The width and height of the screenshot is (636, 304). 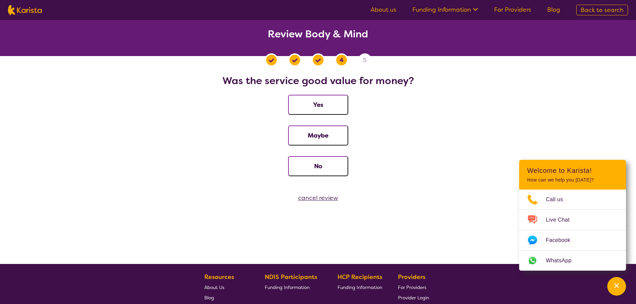 What do you see at coordinates (365, 60) in the screenshot?
I see `span: 5` at bounding box center [365, 60].